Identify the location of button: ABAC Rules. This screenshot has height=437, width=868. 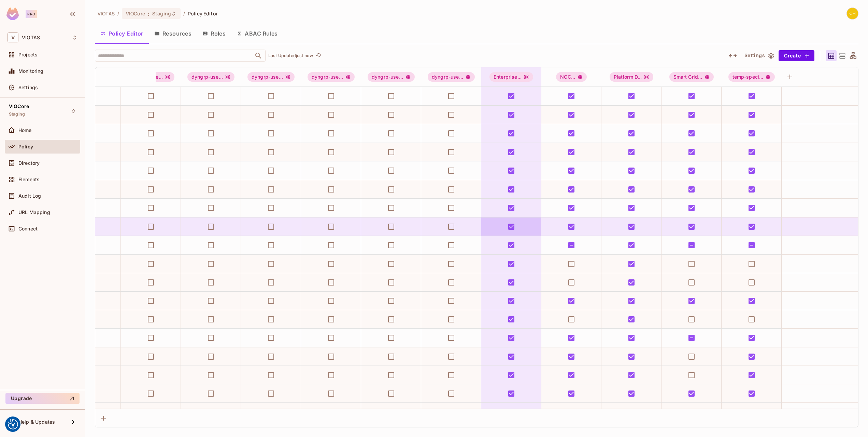
(257, 34).